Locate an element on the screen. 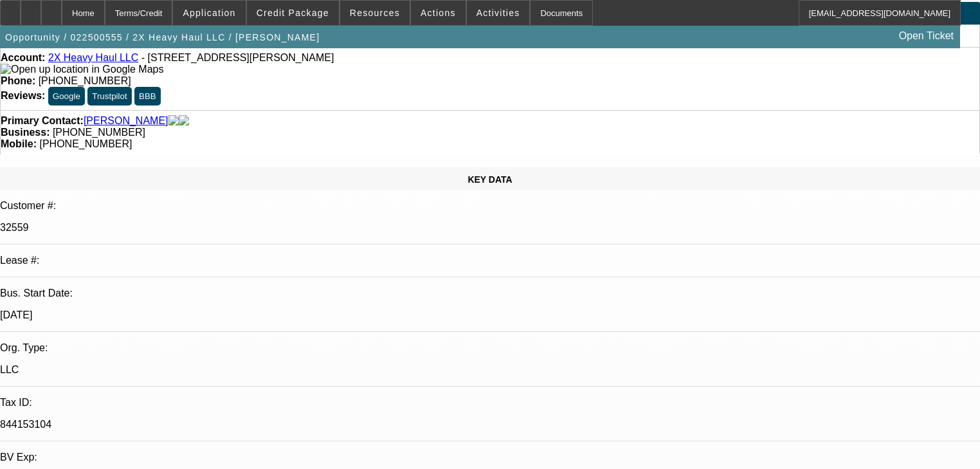  button: Trustpilot is located at coordinates (109, 96).